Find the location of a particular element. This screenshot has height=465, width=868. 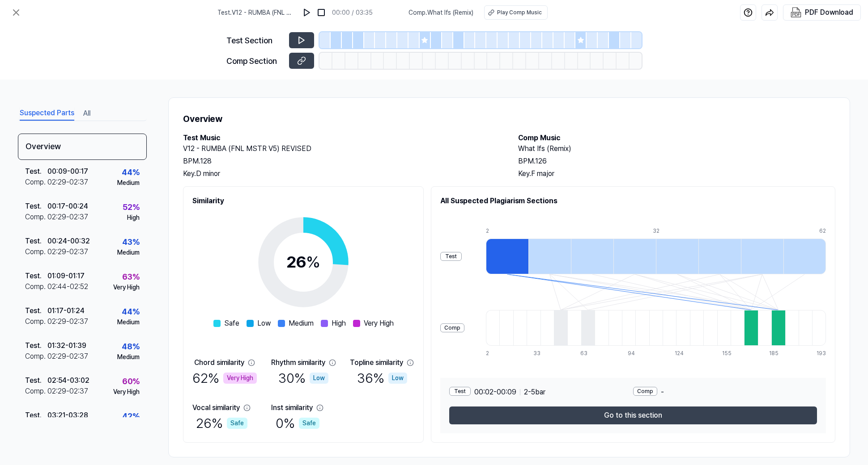

div: 63 % is located at coordinates (130, 277).